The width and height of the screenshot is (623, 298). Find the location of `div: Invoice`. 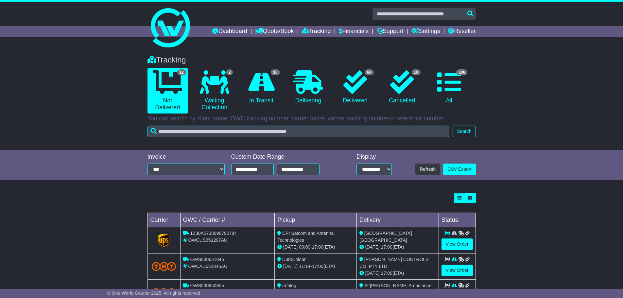

div: Invoice is located at coordinates (186, 157).